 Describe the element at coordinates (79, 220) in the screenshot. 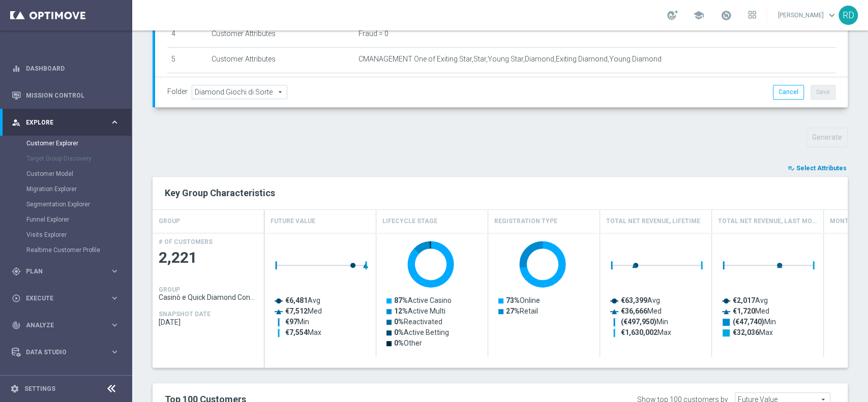

I see `div: Funnel Explorer` at that location.